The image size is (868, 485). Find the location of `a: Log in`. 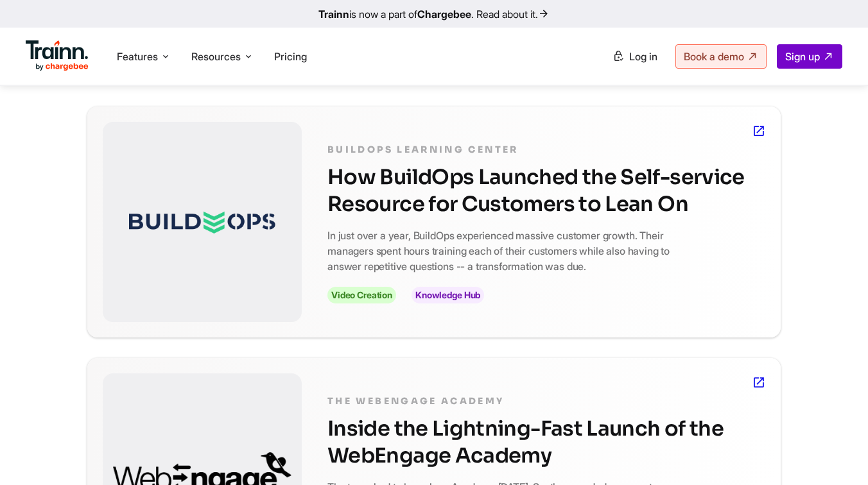

a: Log in is located at coordinates (635, 57).